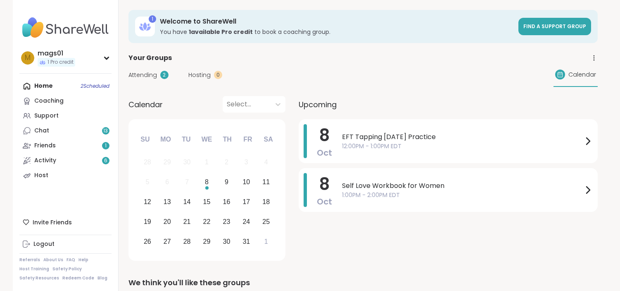  I want to click on div: Not available Friday, October 3rd, 2025, so click(246, 162).